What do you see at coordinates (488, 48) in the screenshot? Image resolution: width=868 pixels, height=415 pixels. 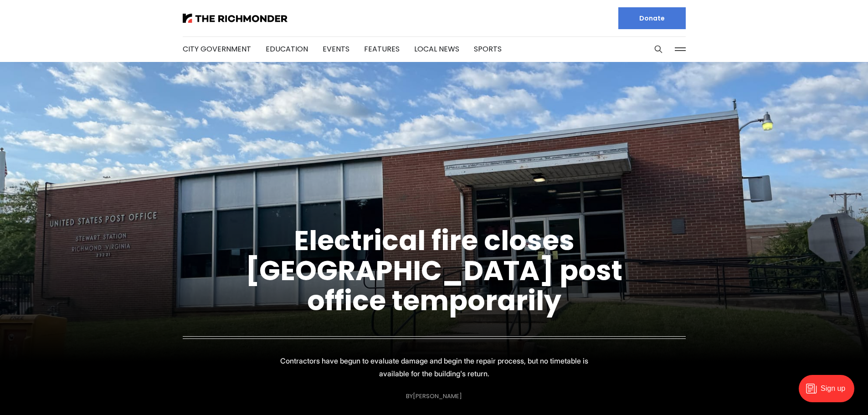 I see `a: Sports` at bounding box center [488, 48].